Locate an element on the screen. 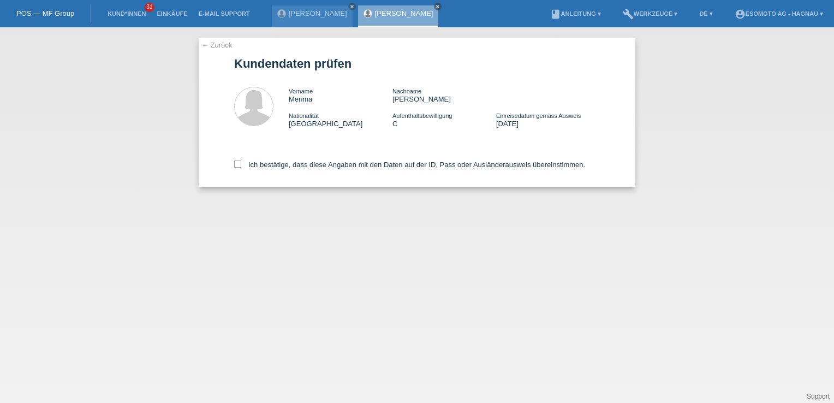  span: Aufenthaltsbewilligung is located at coordinates (422, 116).